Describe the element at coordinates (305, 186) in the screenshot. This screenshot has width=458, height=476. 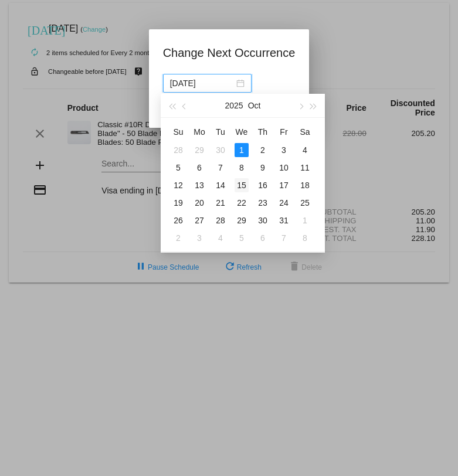
I see `td: 10/18/2025` at that location.